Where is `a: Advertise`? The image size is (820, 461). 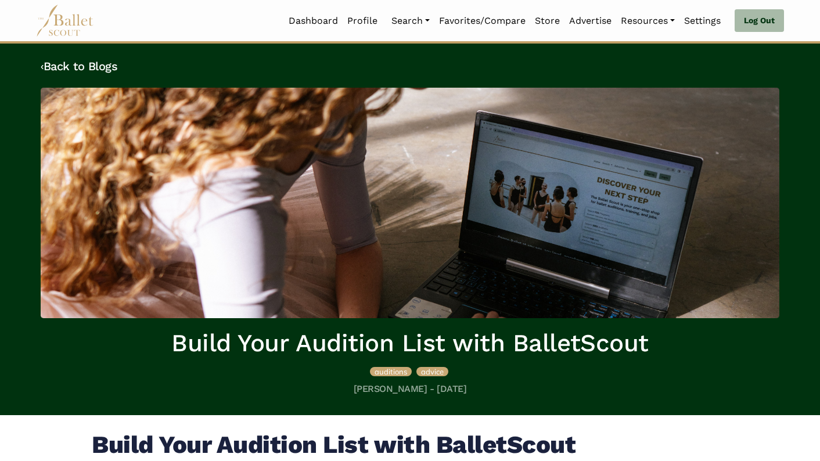 a: Advertise is located at coordinates (590, 21).